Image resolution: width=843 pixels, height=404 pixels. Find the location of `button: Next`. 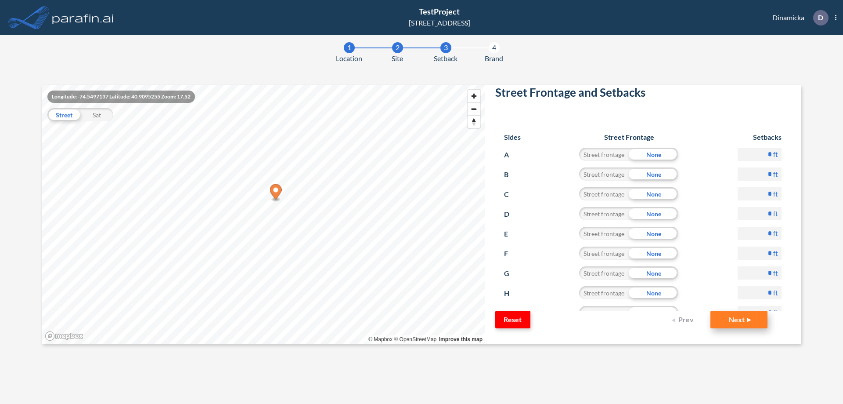

button: Next is located at coordinates (739, 319).